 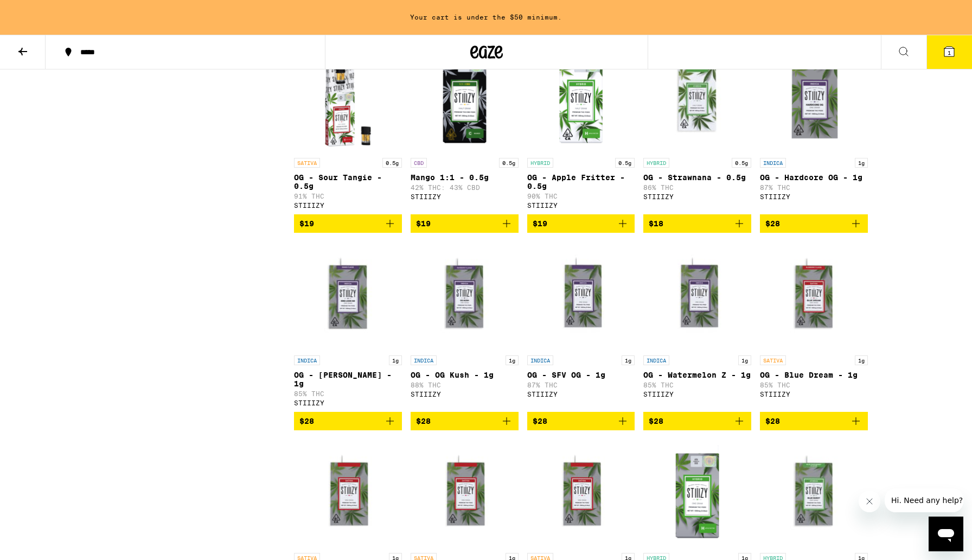 I want to click on p: Mango 1:1 - 0.5g, so click(x=464, y=177).